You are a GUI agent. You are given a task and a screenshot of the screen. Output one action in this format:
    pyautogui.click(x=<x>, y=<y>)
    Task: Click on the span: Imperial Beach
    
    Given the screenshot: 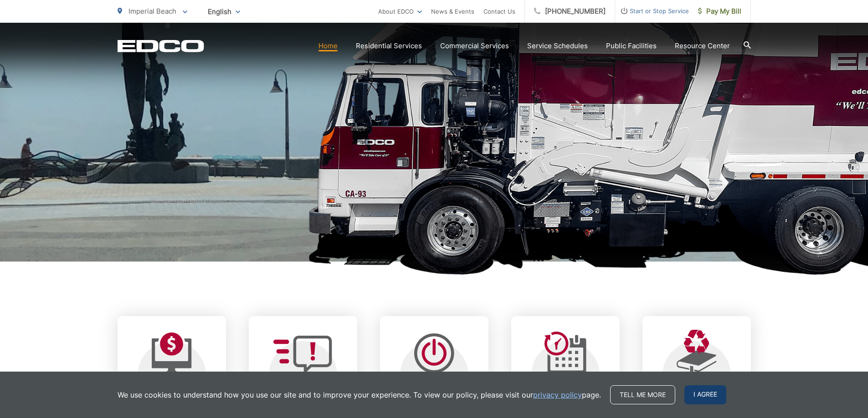 What is the action you would take?
    pyautogui.click(x=152, y=11)
    